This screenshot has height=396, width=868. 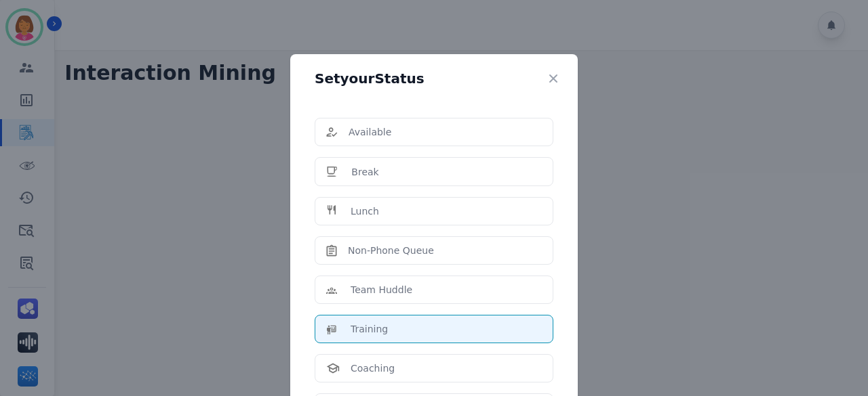 I want to click on p: Break, so click(x=365, y=172).